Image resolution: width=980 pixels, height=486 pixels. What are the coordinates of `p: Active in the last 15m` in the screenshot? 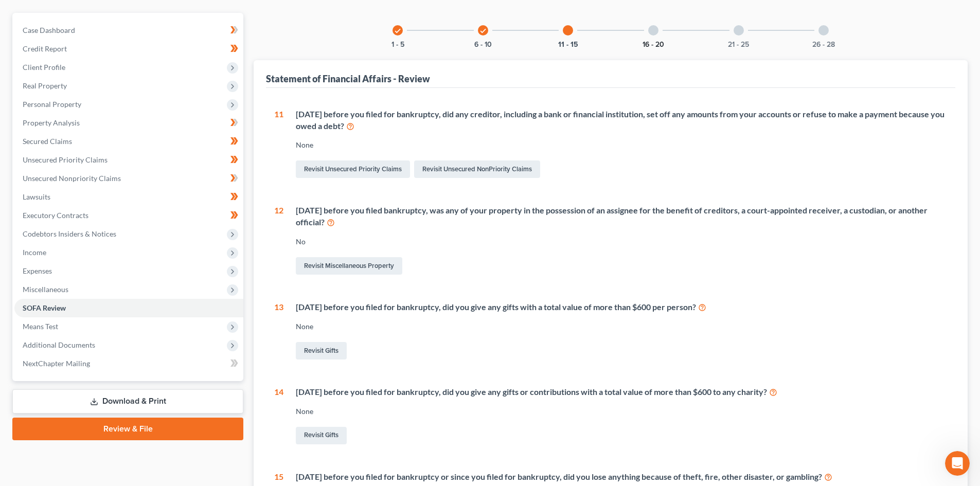 It's located at (87, 18).